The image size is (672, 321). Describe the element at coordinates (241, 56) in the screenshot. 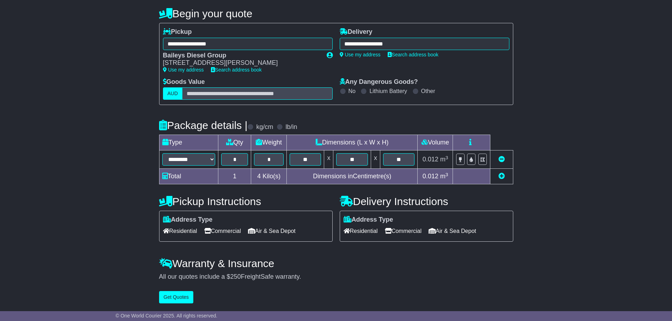

I see `div: Baileys Diesel Group` at that location.